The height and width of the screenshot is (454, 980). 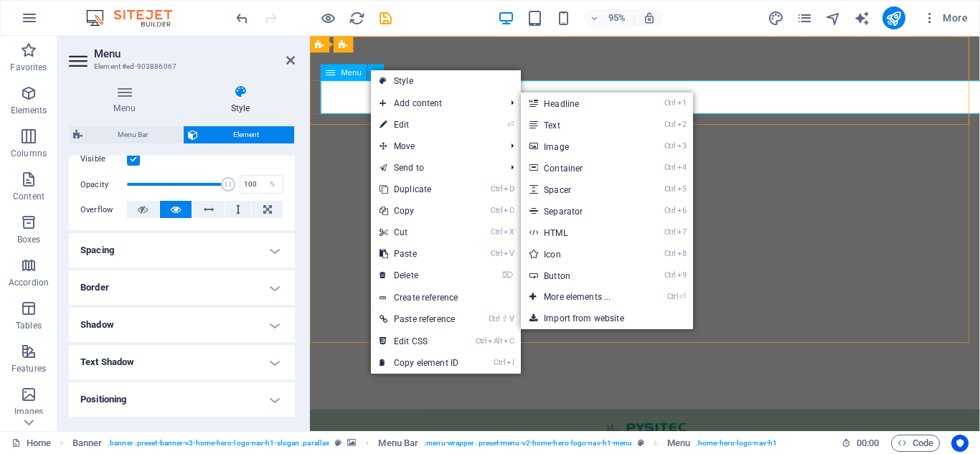 What do you see at coordinates (916, 443) in the screenshot?
I see `span: Code` at bounding box center [916, 443].